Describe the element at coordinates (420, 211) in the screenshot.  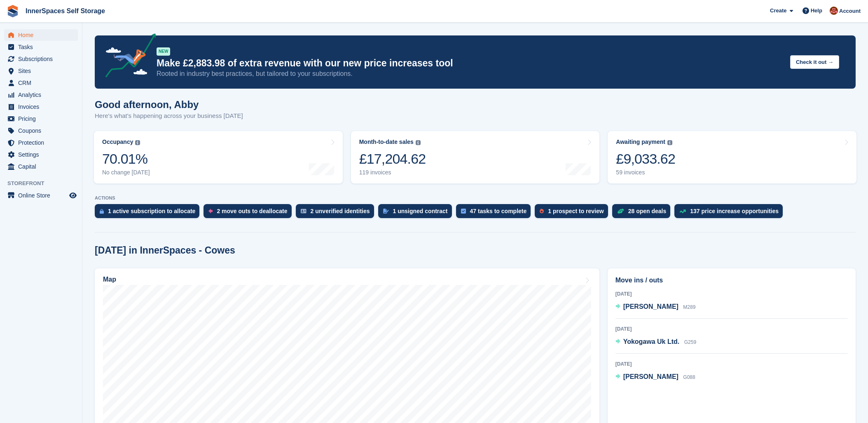
I see `div: 1 unsigned contract` at that location.